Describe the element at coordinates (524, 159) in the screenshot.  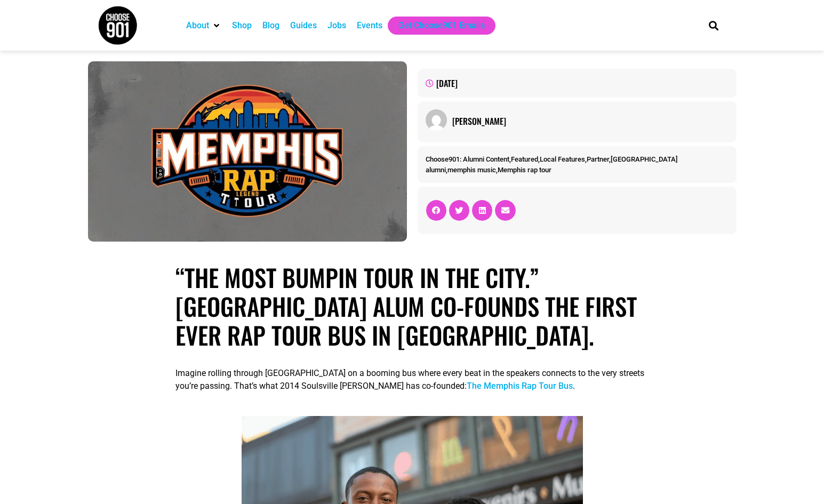
I see `a: Featured` at that location.